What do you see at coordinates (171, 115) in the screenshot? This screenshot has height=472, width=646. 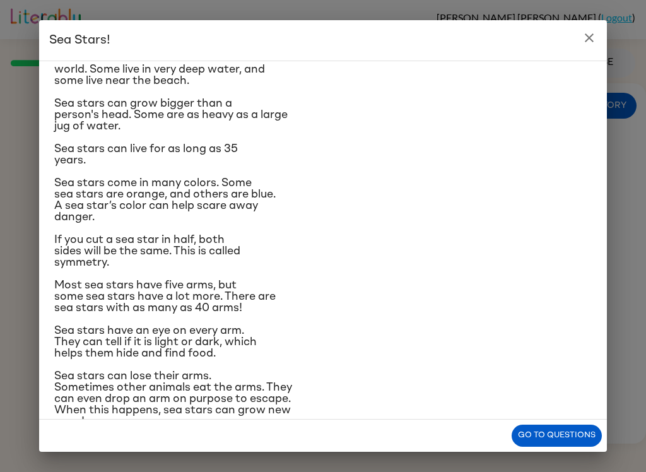 I see `span: Sea stars can grow bigger than a person's head. Some are as heavy as a large jug of water.` at bounding box center [171, 115].